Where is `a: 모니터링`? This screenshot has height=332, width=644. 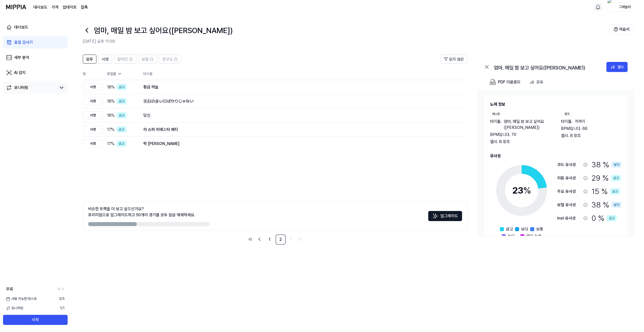 a: 모니터링 is located at coordinates (32, 88).